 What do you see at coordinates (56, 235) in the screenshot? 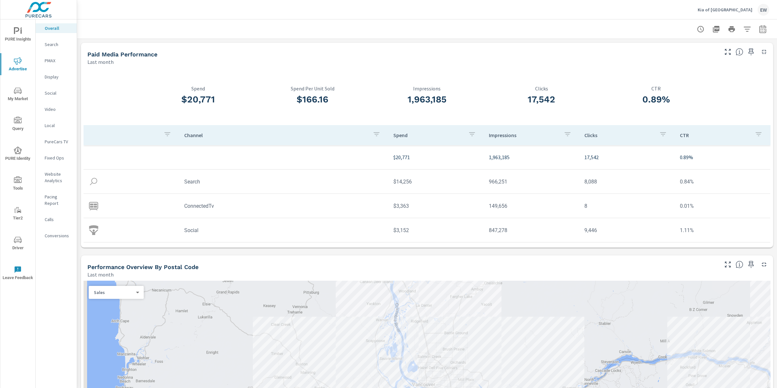
I see `div: Conversions` at bounding box center [56, 235].